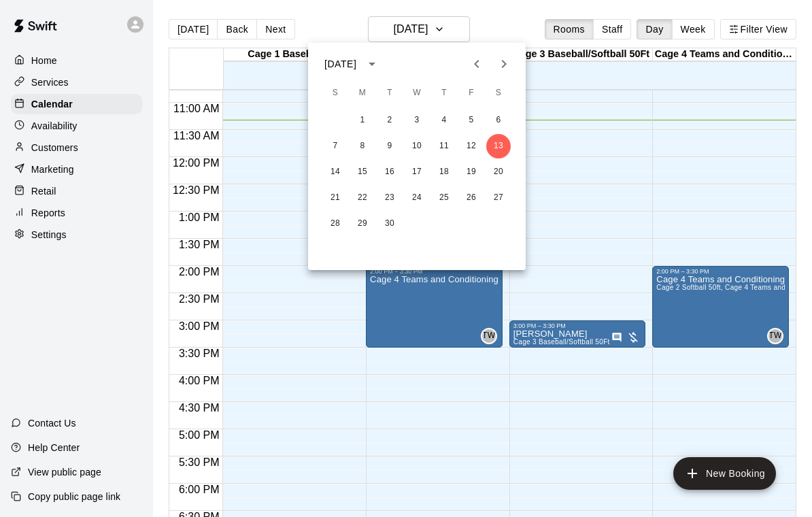  What do you see at coordinates (390, 146) in the screenshot?
I see `button: 9` at bounding box center [390, 146].